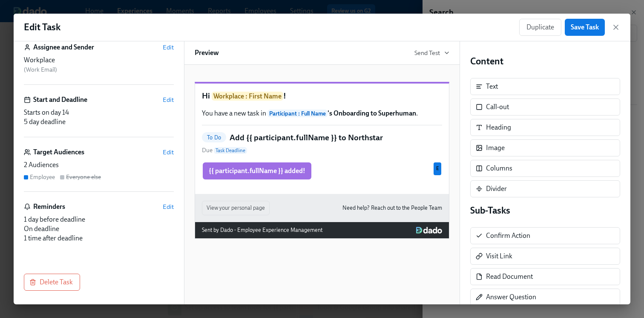 The image size is (644, 318). Describe the element at coordinates (585, 27) in the screenshot. I see `span: Save Task` at that location.